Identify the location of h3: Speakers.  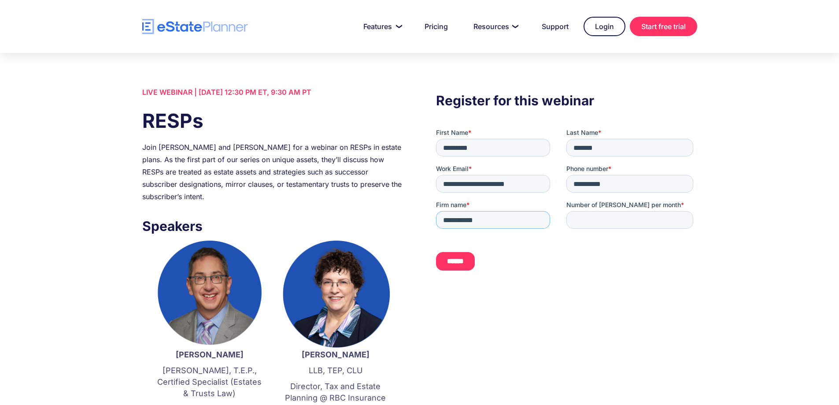
(273, 226).